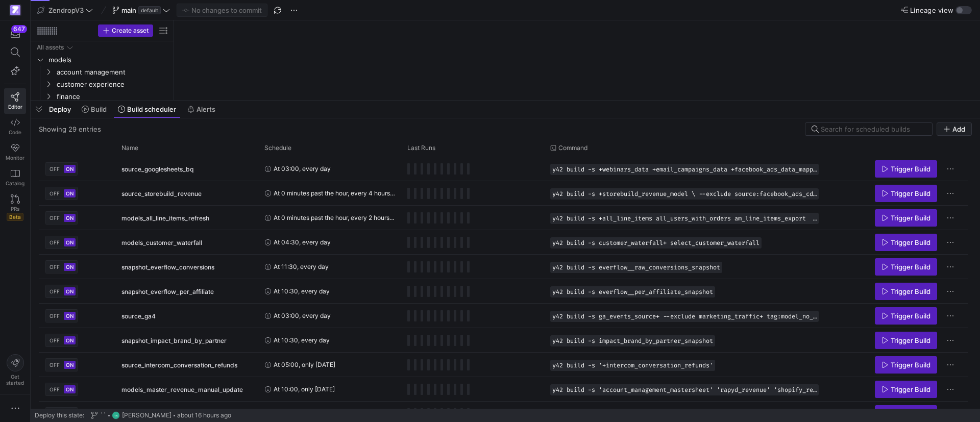 Image resolution: width=980 pixels, height=422 pixels. I want to click on span: models, so click(108, 60).